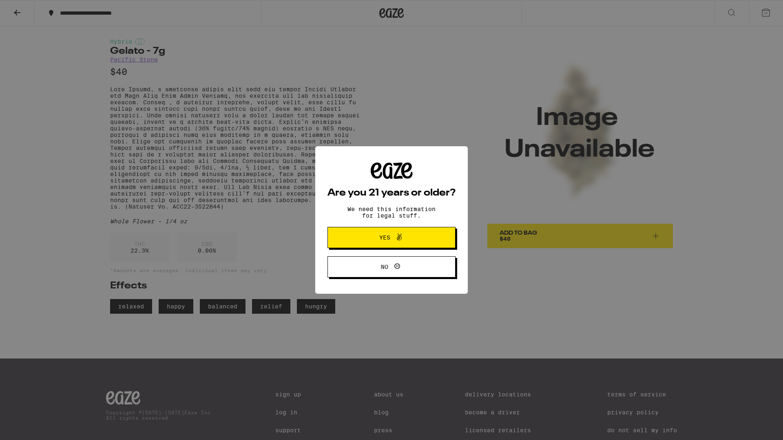 This screenshot has width=783, height=440. Describe the element at coordinates (392, 267) in the screenshot. I see `button: No` at that location.